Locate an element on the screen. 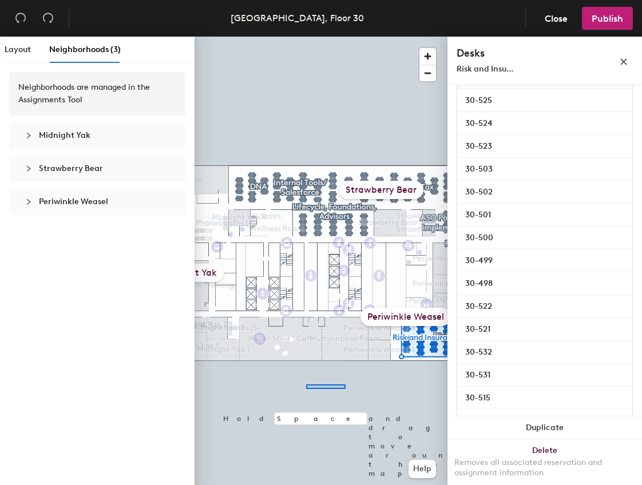 Image resolution: width=642 pixels, height=485 pixels. span: Strawberry Bear is located at coordinates (71, 168).